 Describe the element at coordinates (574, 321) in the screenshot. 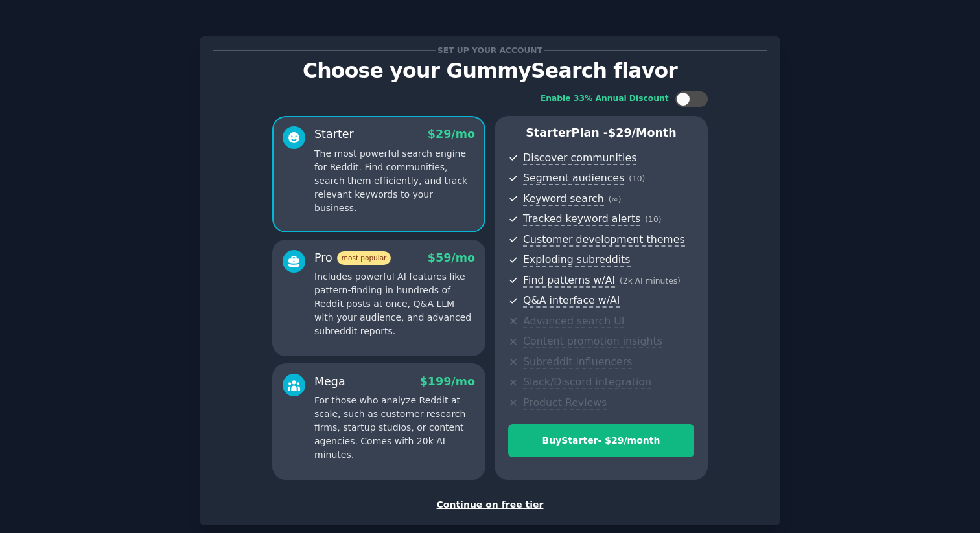

I see `span: Advanced search UI` at that location.